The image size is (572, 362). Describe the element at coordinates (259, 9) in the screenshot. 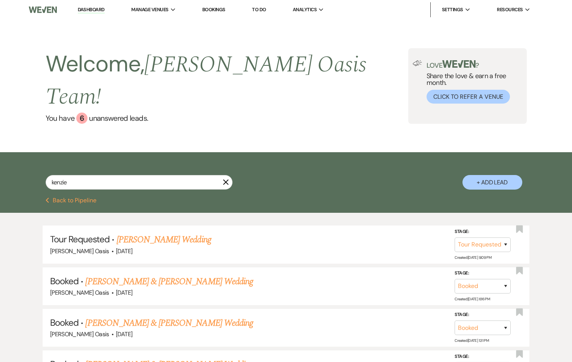

I see `a: To Do` at that location.